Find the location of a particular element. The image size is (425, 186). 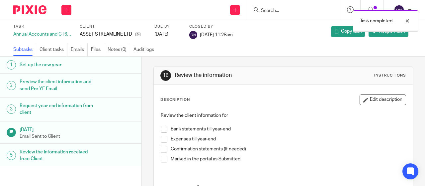

a: Notes (0) is located at coordinates (119, 49).